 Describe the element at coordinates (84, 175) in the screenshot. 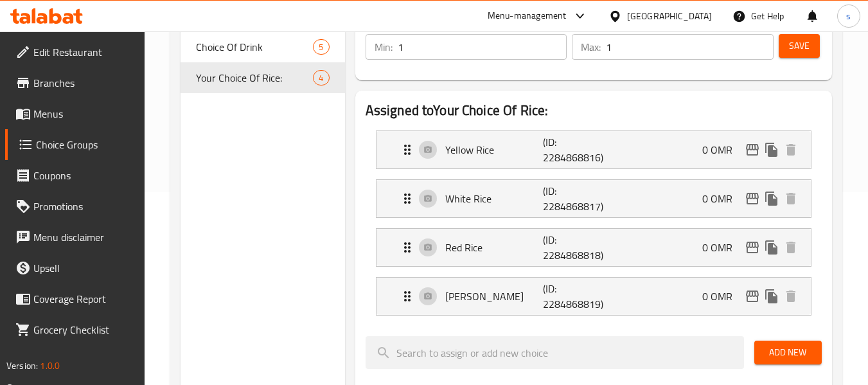

I see `span: Coupons` at that location.